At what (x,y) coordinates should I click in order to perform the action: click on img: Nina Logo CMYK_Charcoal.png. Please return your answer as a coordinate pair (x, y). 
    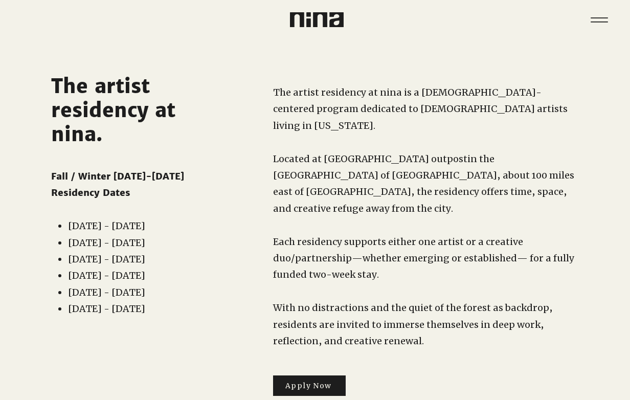
    Looking at the image, I should click on (317, 19).